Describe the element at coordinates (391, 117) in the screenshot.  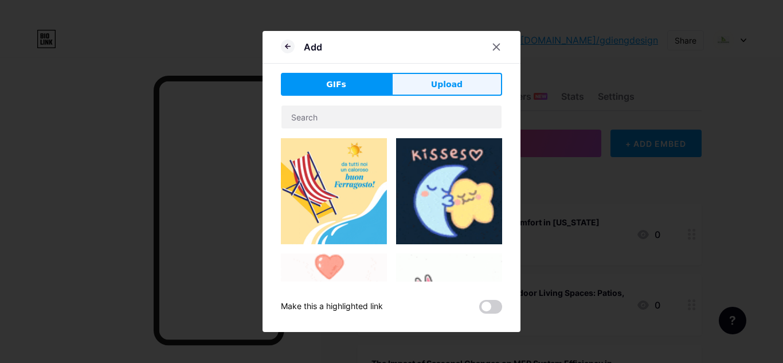
I see `input: Search` at that location.